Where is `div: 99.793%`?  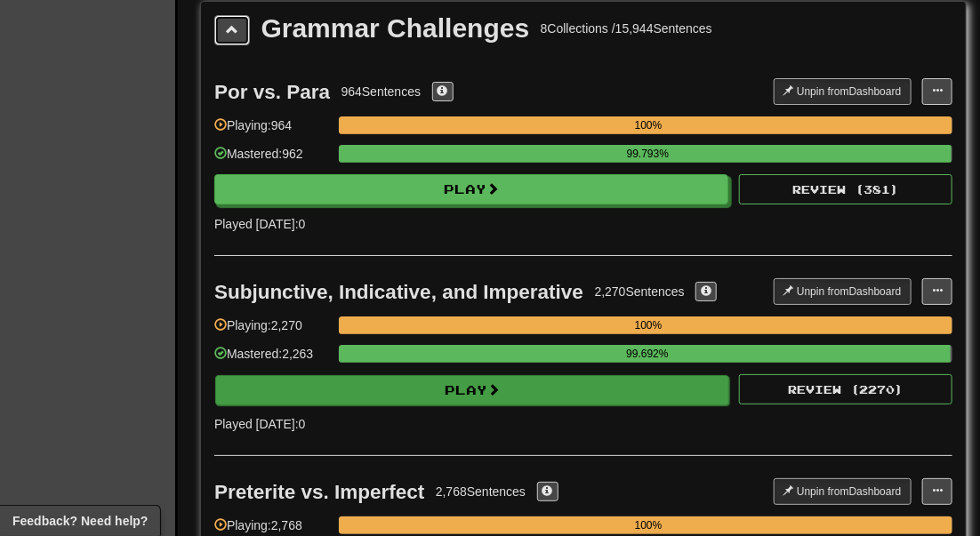
div: 99.793% is located at coordinates (648, 154).